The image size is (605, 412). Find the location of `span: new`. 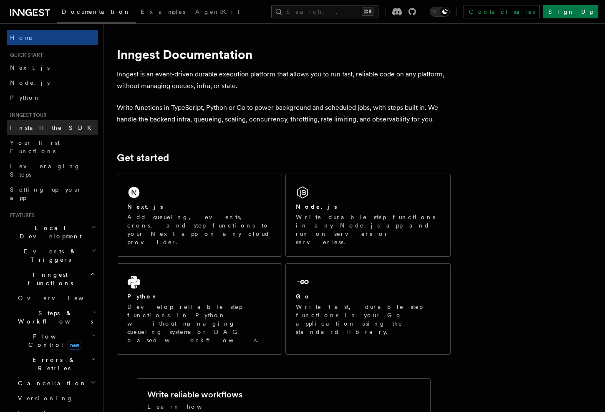

span: new is located at coordinates (74, 345).